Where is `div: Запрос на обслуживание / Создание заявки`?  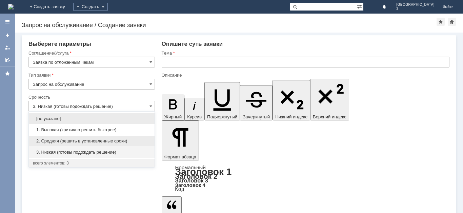 div: Запрос на обслуживание / Создание заявки is located at coordinates (229, 25).